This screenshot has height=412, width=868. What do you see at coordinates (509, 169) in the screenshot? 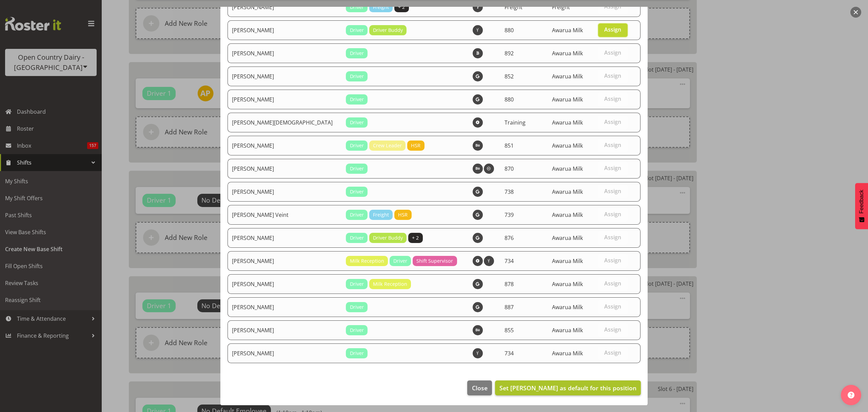
I see `span: 870` at bounding box center [509, 169].